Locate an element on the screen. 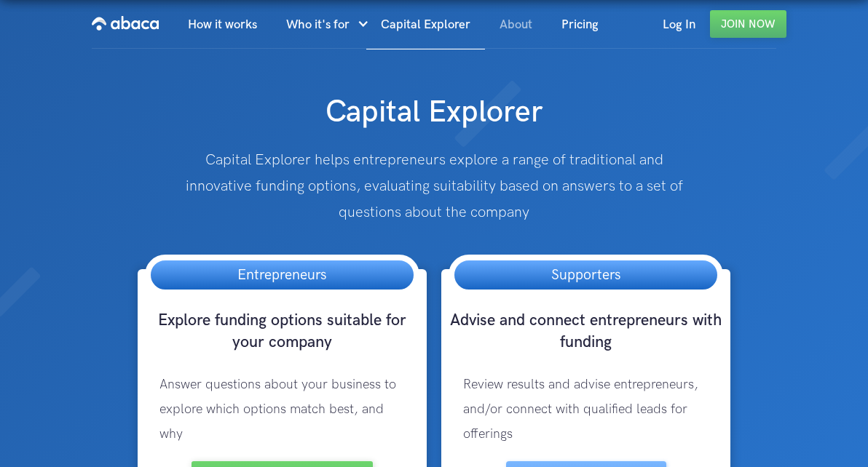 The width and height of the screenshot is (868, 467). img: Abaca logo is located at coordinates (126, 23).